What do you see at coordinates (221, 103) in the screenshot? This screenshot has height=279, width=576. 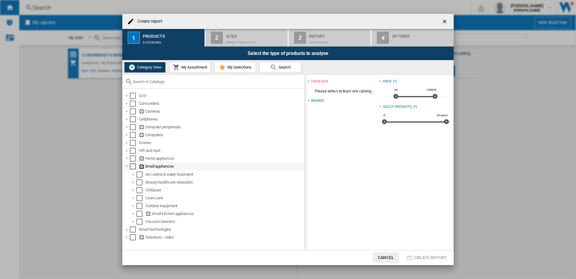 I see `div: Camcorders` at bounding box center [221, 103].